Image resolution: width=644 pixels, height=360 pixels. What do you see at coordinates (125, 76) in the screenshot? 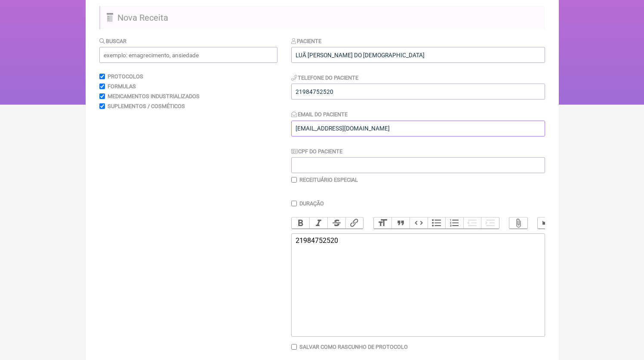
I see `label: Protocolos` at bounding box center [125, 76].